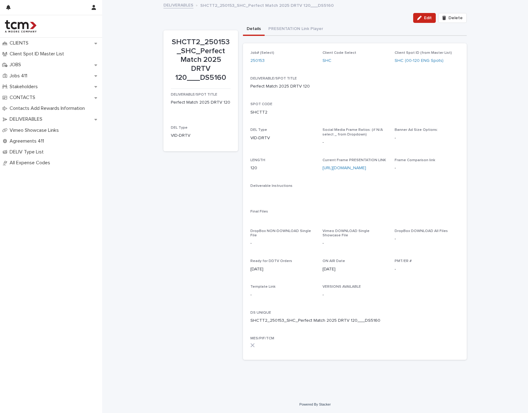 The width and height of the screenshot is (528, 413). Describe the element at coordinates (21, 26) in the screenshot. I see `img: 4hMmSqQkux38exxPVZHQ` at that location.